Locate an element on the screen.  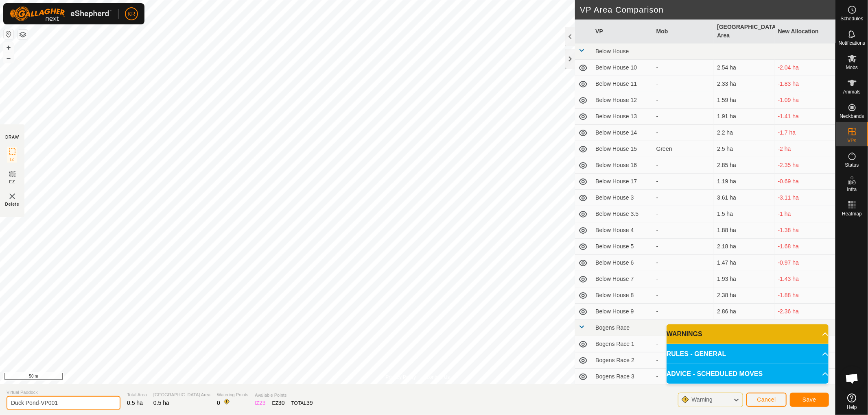
button: Reset Map is located at coordinates (8, 34).